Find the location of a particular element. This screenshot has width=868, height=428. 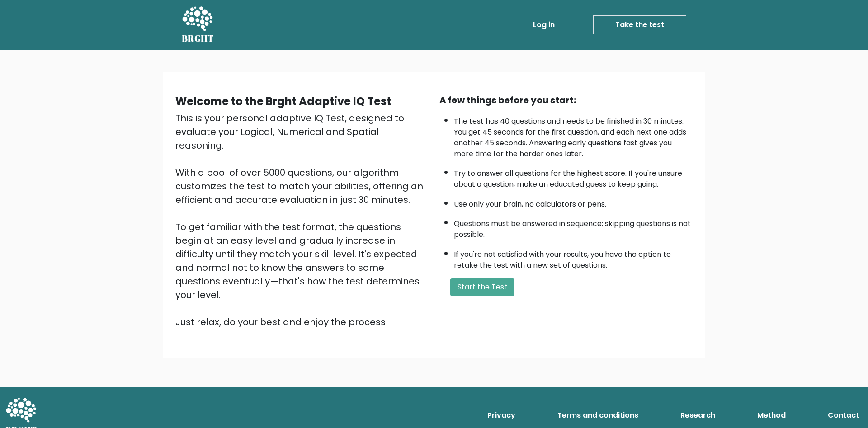

li: If you're not satisfied with your results, you have the option to retake the test with a new set ... is located at coordinates (573, 258).